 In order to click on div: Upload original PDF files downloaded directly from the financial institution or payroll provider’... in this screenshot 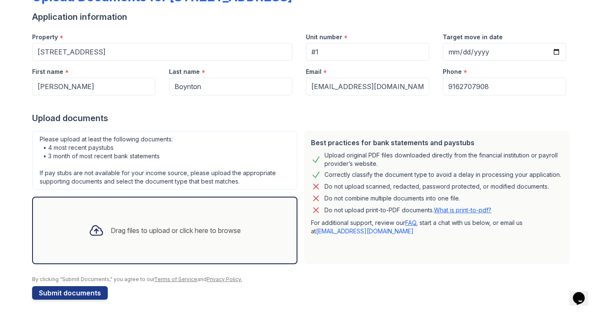, I will do `click(444, 160)`.